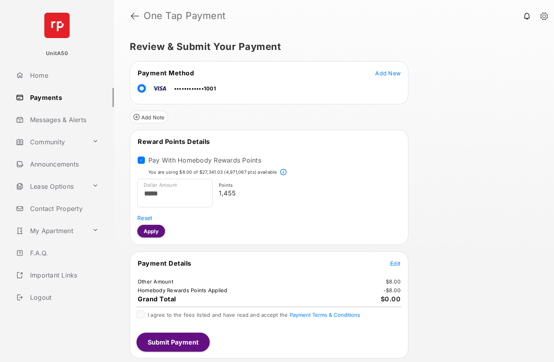 The height and width of the screenshot is (362, 554). What do you see at coordinates (325, 314) in the screenshot?
I see `button: I agree to the fees listed and have read and accept the` at bounding box center [325, 314].